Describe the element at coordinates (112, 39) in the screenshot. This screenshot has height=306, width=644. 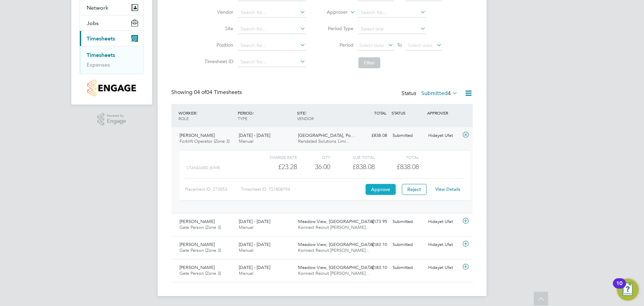
I see `button: Timesheets` at that location.